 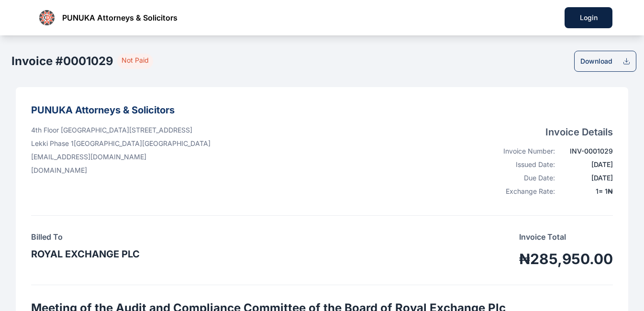 I want to click on h3: PUNUKA Attorneys & Solicitors, so click(x=103, y=110).